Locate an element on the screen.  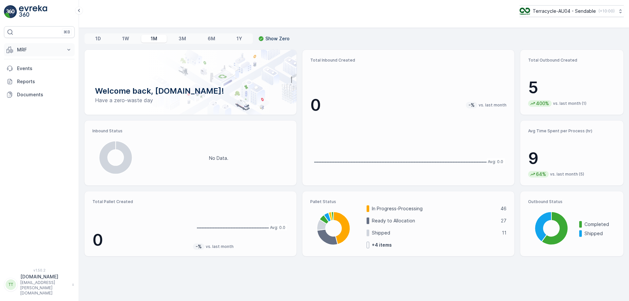
span: v 1.50.2 is located at coordinates (39, 270).